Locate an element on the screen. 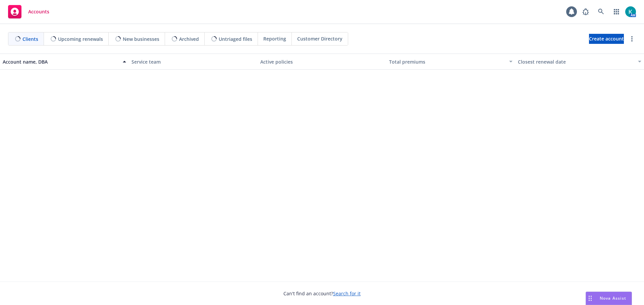 This screenshot has width=644, height=305. img: photo is located at coordinates (631, 12).